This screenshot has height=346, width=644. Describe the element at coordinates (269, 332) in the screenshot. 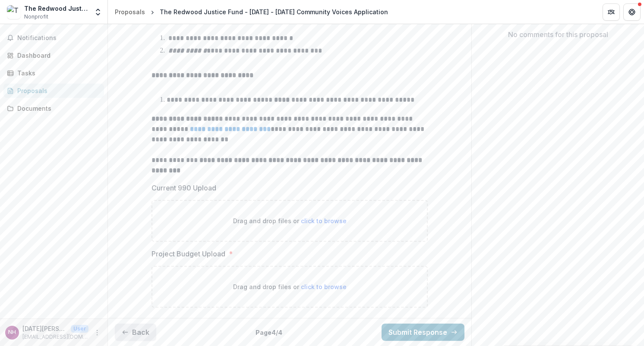

I see `p: Page 4 / 4` at that location.